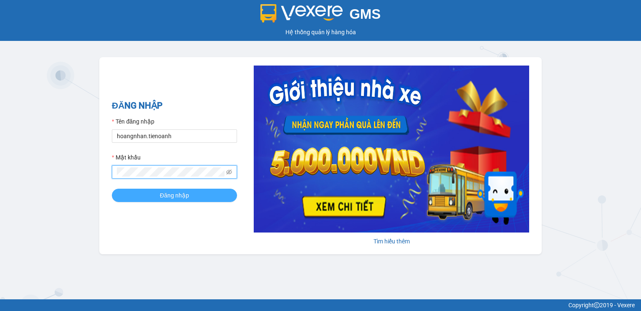 The width and height of the screenshot is (641, 311). I want to click on span: Đăng nhập, so click(174, 195).